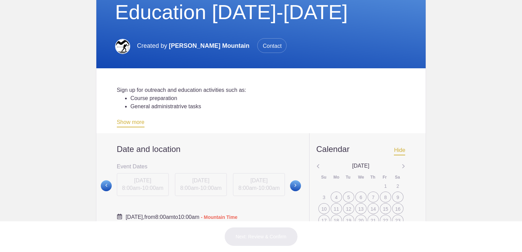 This screenshot has width=522, height=252. What do you see at coordinates (123, 46) in the screenshot?
I see `img: Bmnsp` at bounding box center [123, 46].